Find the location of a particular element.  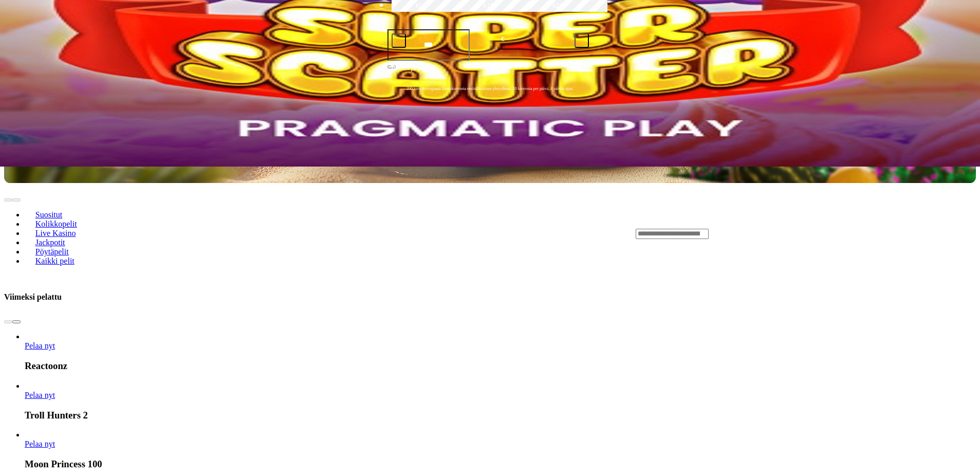

a: Troll Hunters 2 is located at coordinates (40, 395).